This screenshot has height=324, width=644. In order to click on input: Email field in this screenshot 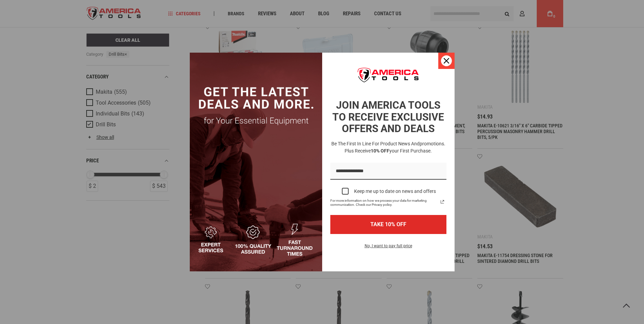, I will do `click(389, 171)`.